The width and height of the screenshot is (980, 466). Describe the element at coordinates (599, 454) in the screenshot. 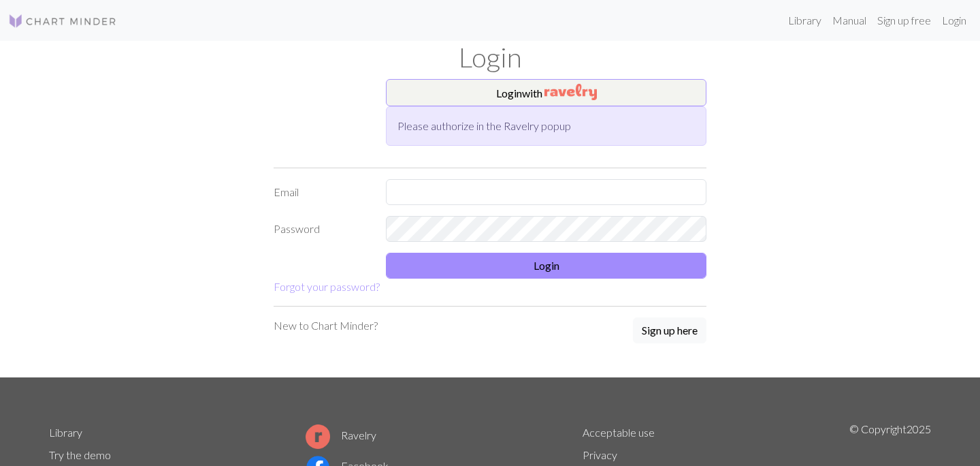

I see `a: Privacy` at that location.